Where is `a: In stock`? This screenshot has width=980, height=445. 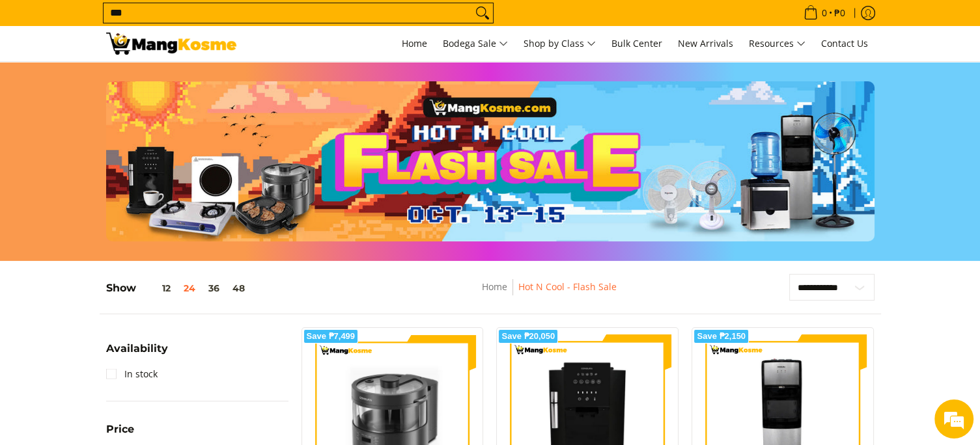 a: In stock is located at coordinates (132, 374).